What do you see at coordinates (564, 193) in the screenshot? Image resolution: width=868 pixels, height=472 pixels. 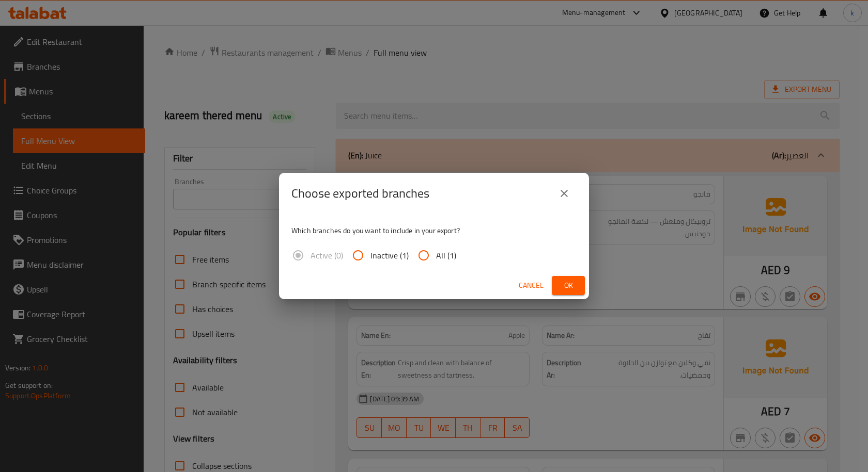 I see `button: close` at bounding box center [564, 193].